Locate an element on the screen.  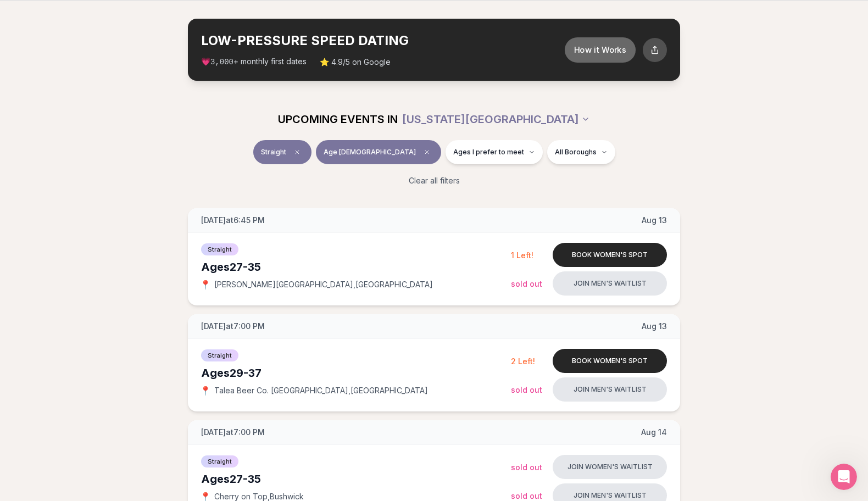
span: Aug 14 is located at coordinates (654, 432).